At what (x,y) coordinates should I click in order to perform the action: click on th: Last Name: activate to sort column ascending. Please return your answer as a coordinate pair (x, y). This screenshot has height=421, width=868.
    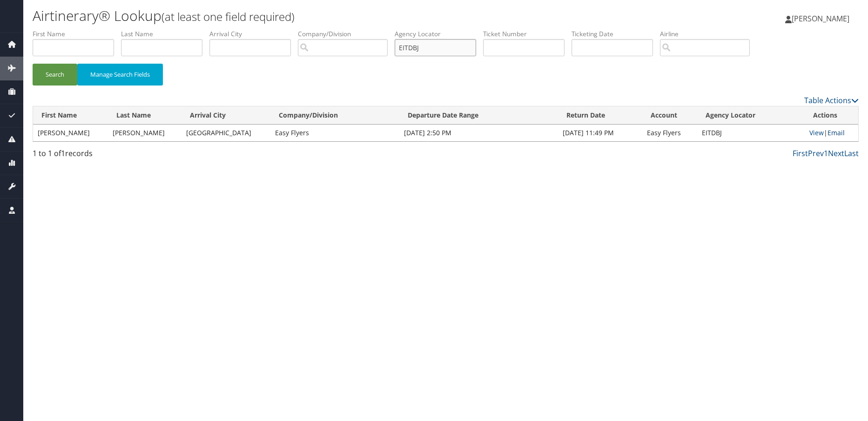
    Looking at the image, I should click on (145, 116).